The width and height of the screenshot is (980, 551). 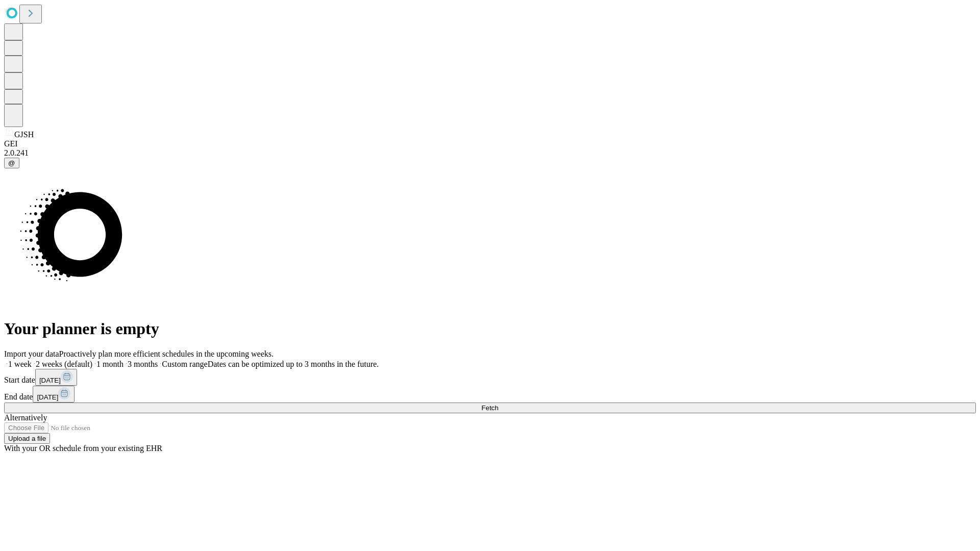 I want to click on div: Start date, so click(x=490, y=377).